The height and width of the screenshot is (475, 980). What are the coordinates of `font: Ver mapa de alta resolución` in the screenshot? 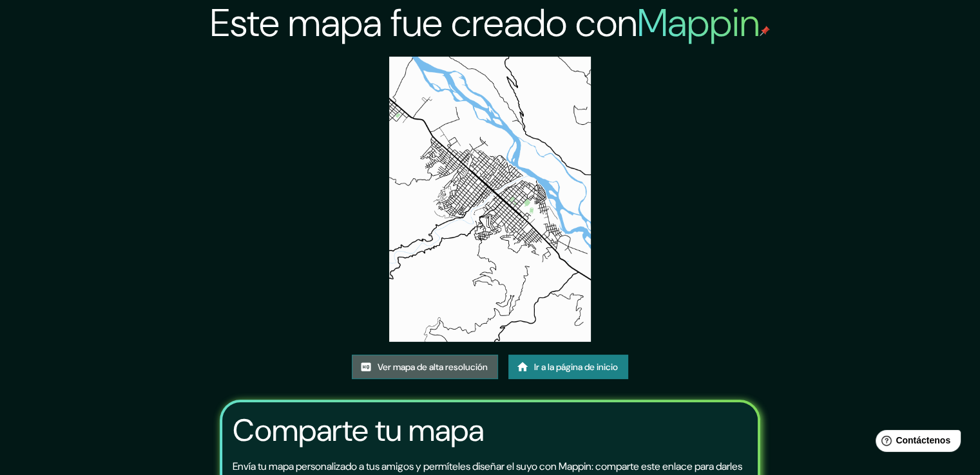 It's located at (433, 367).